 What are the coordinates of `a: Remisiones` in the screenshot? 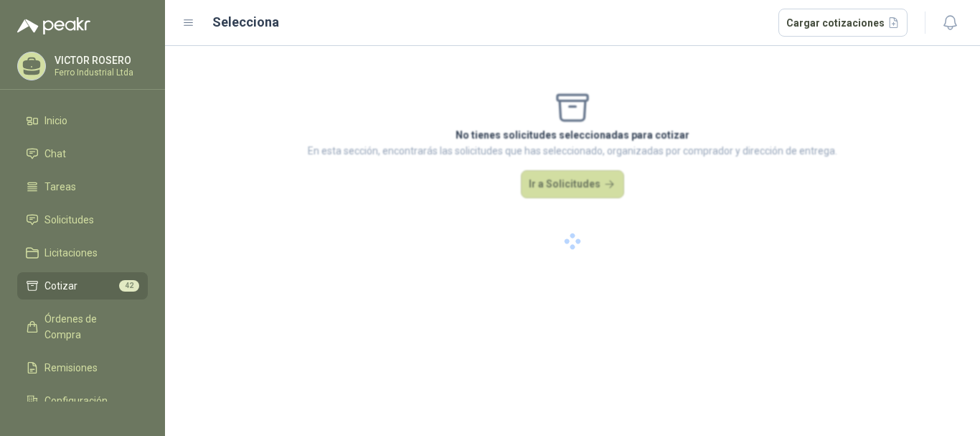 It's located at (83, 368).